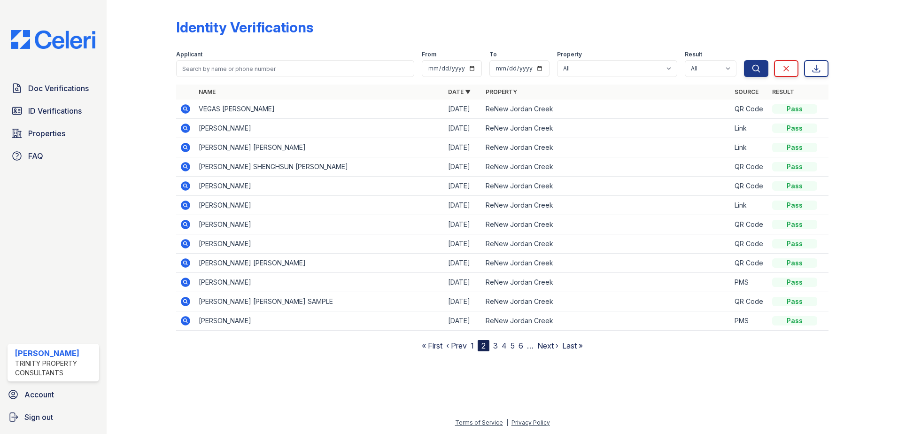  What do you see at coordinates (53, 39) in the screenshot?
I see `img: CE_Logo_Blue-a8612792a0a2168367f1c8372b55b34899dd931a85d93a1a3d3e32e68fde9ad4.png` at bounding box center [53, 39].